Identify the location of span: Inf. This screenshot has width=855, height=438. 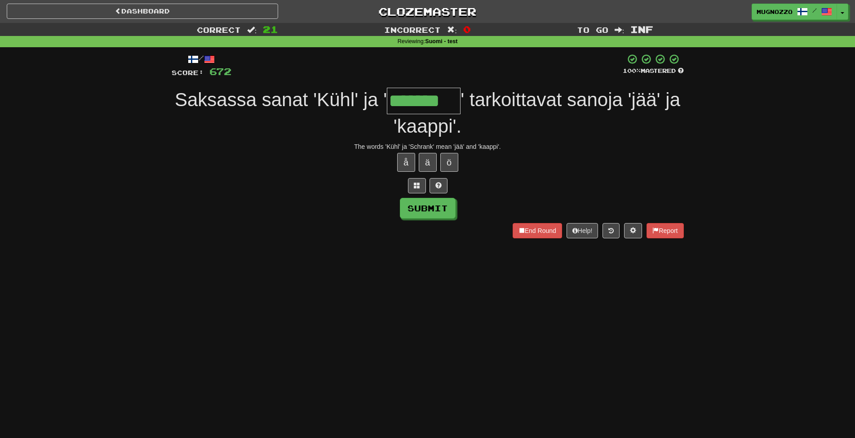
(642, 29).